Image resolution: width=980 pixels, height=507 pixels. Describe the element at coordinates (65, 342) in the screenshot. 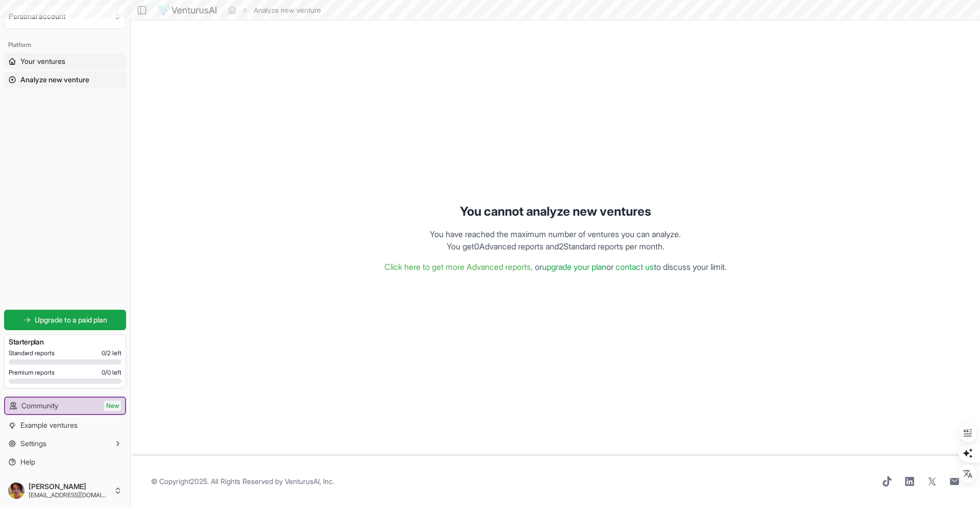

I see `h3: Starter plan` at that location.